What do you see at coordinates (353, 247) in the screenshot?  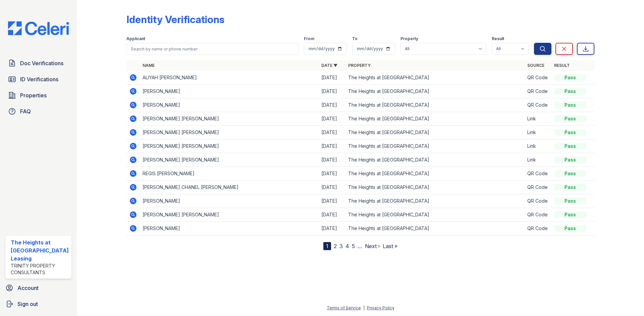 I see `a: 5` at bounding box center [353, 247].